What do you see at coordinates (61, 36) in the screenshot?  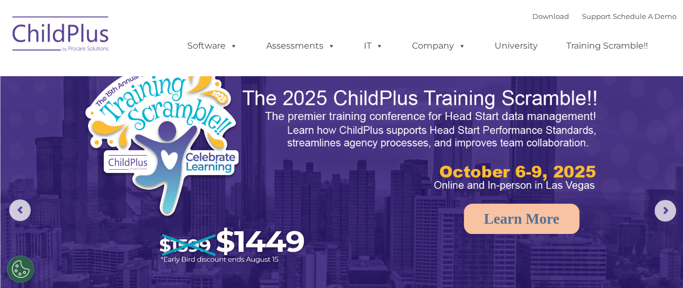 I see `img: ChildPlus by Procare Solutions` at bounding box center [61, 36].